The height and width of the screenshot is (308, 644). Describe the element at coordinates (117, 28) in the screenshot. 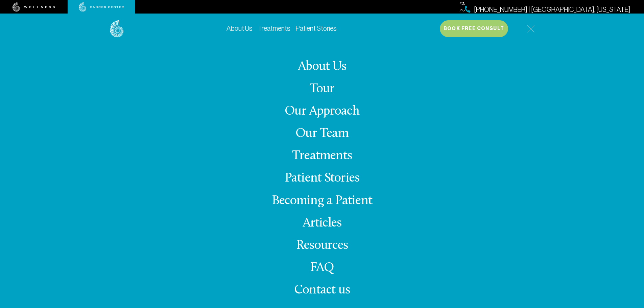

I see `img: logo` at that location.